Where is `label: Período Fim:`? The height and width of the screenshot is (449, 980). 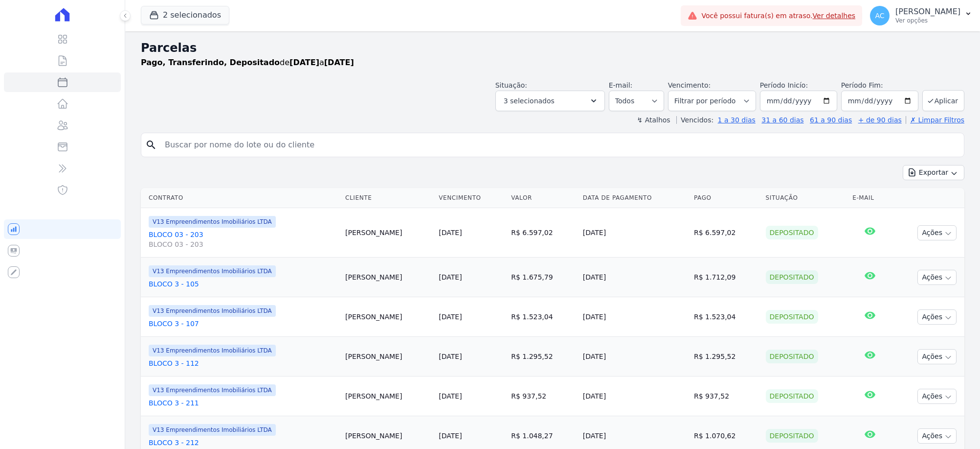
label: Período Fim: is located at coordinates (879, 85).